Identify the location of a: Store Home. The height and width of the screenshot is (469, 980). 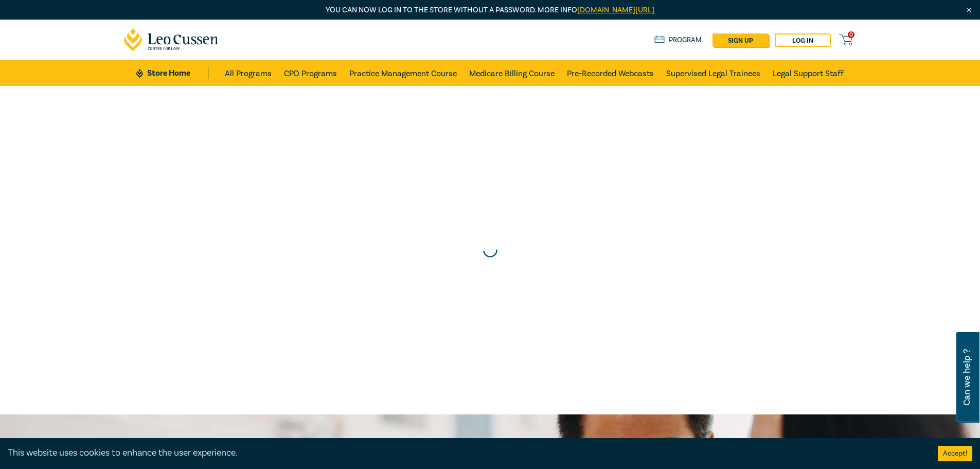
(172, 73).